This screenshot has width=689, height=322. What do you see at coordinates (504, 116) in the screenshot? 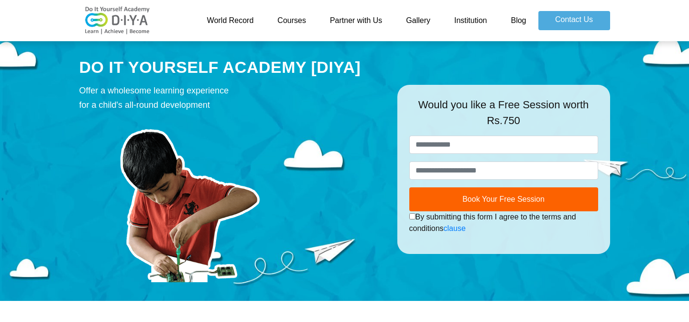
I see `div: Would you like a Free Session worth Rs.750` at bounding box center [504, 116].